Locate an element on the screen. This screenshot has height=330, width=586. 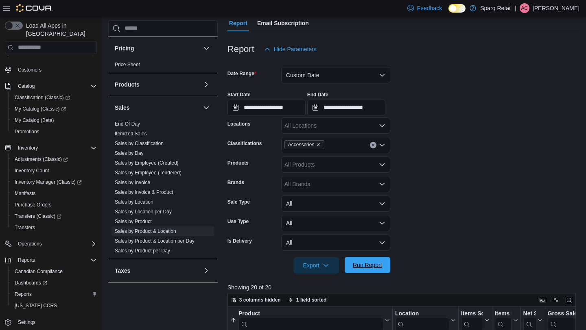
label: Locations is located at coordinates (239, 124).